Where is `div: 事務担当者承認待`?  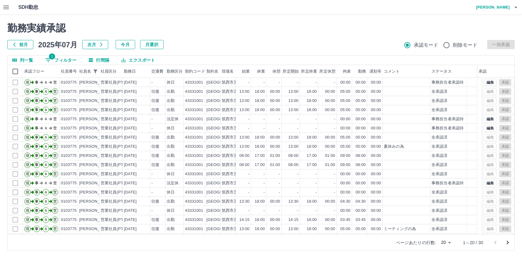 div: 事務担当者承認待 is located at coordinates (447, 83).